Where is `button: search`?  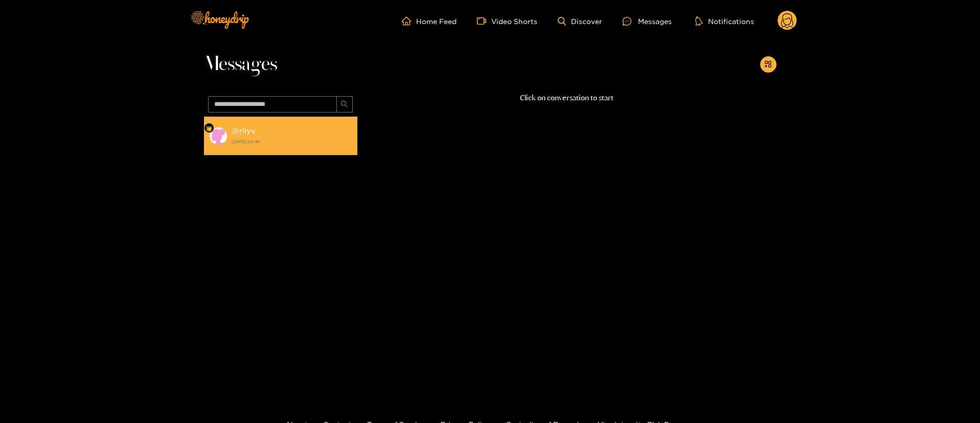 button: search is located at coordinates (345, 105).